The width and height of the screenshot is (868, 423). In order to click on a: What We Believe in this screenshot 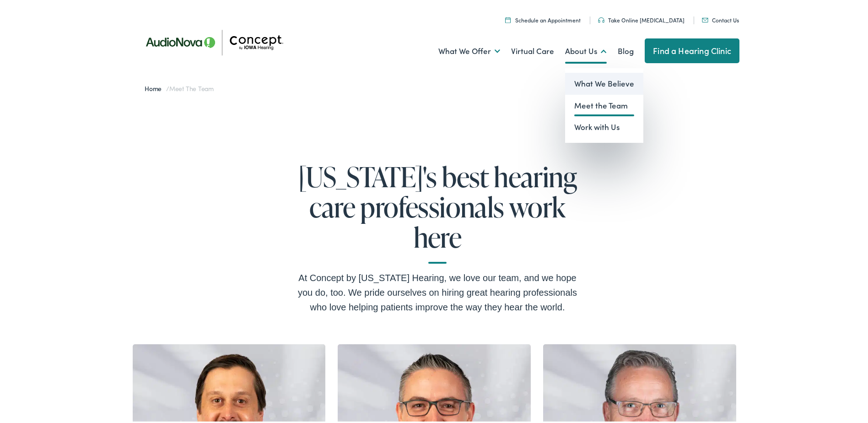, I will do `click(604, 82)`.